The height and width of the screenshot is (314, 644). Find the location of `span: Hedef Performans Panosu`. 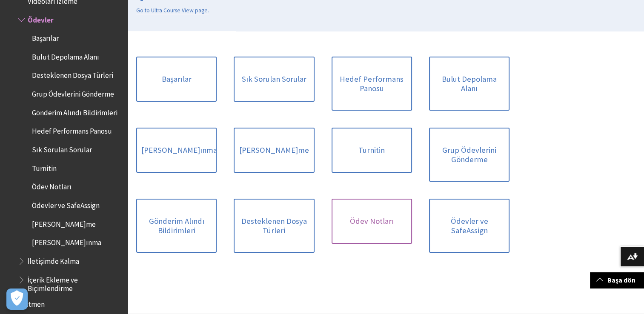

span: Hedef Performans Panosu is located at coordinates (72, 130).